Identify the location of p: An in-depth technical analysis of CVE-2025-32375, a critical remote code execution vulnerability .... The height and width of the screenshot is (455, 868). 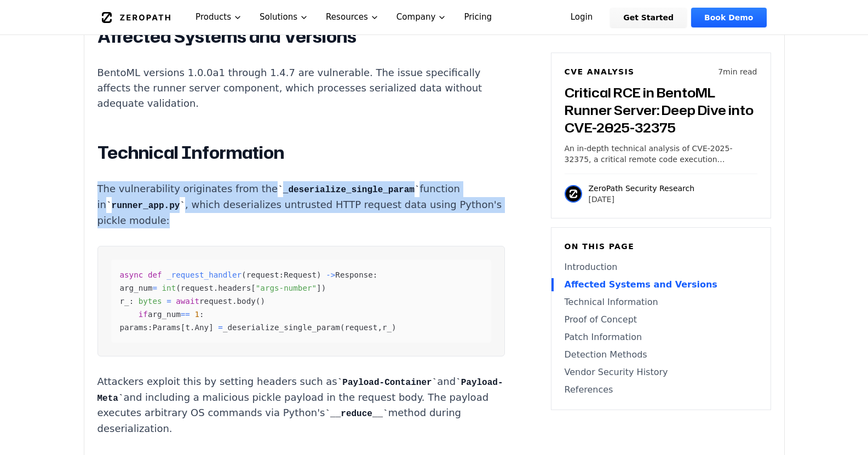
(661, 154).